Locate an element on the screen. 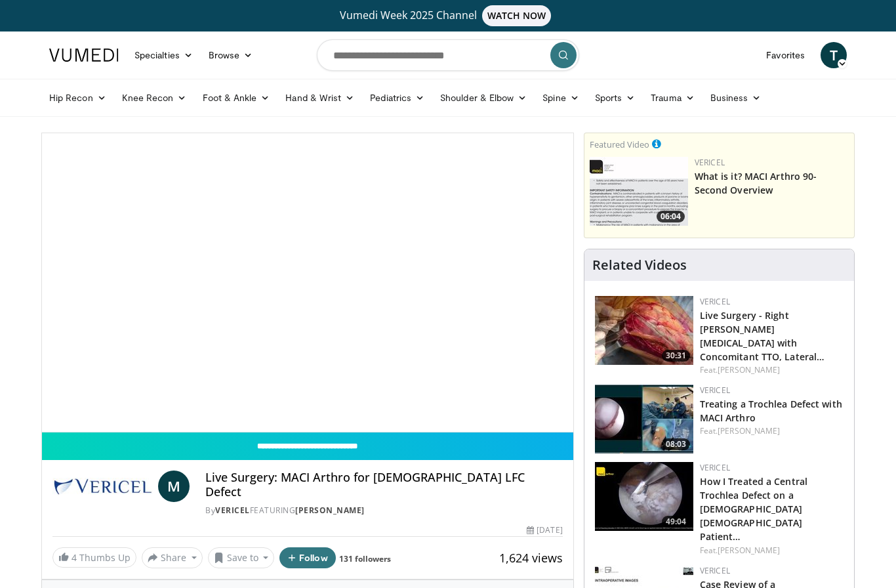 The width and height of the screenshot is (896, 588). a: Specialties is located at coordinates (163, 55).